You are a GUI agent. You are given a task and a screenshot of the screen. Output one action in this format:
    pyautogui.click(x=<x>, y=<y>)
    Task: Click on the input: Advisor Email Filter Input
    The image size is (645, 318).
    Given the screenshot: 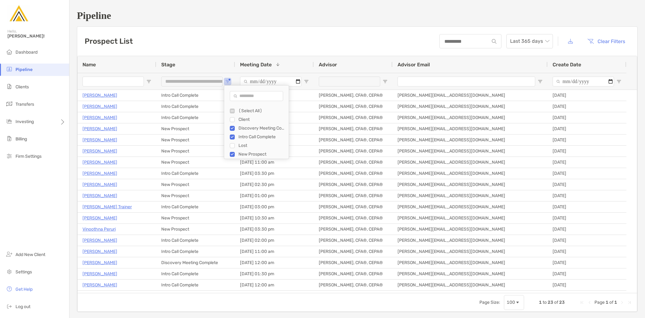 What is the action you would take?
    pyautogui.click(x=466, y=82)
    